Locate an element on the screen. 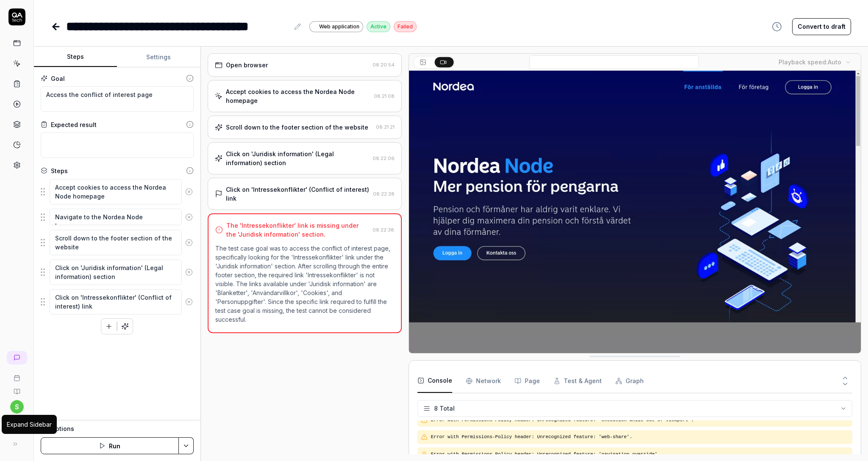 The height and width of the screenshot is (461, 868). time: 08:21:08 is located at coordinates (384, 96).